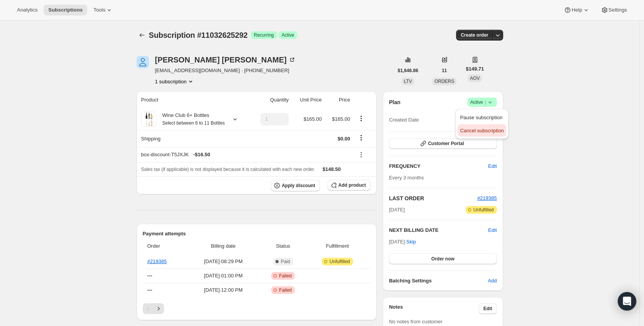  What do you see at coordinates (286, 262) in the screenshot?
I see `span: Paid` at bounding box center [286, 262].